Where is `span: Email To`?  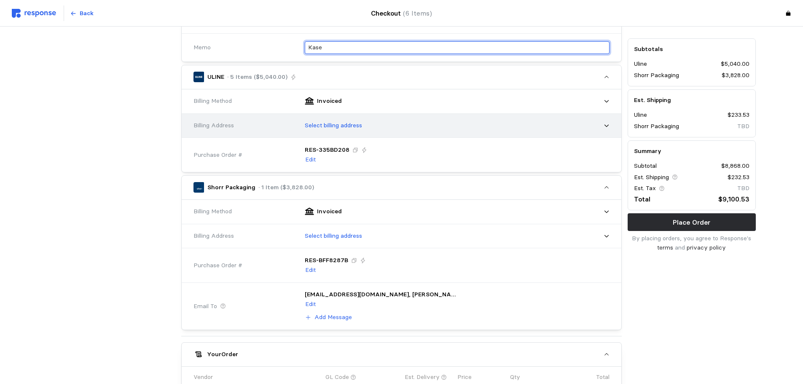 span: Email To is located at coordinates (205, 306).